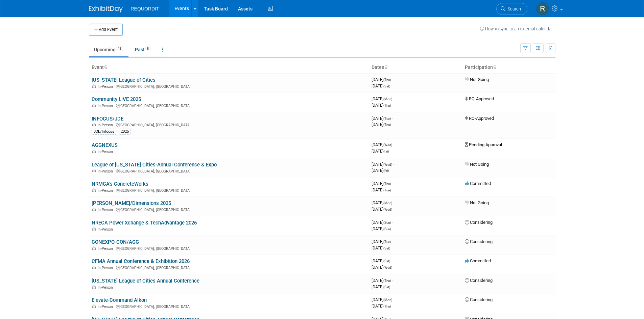 Image resolution: width=644 pixels, height=319 pixels. Describe the element at coordinates (141, 261) in the screenshot. I see `a: CFMA Annual Conference & Exhibition 2026` at that location.